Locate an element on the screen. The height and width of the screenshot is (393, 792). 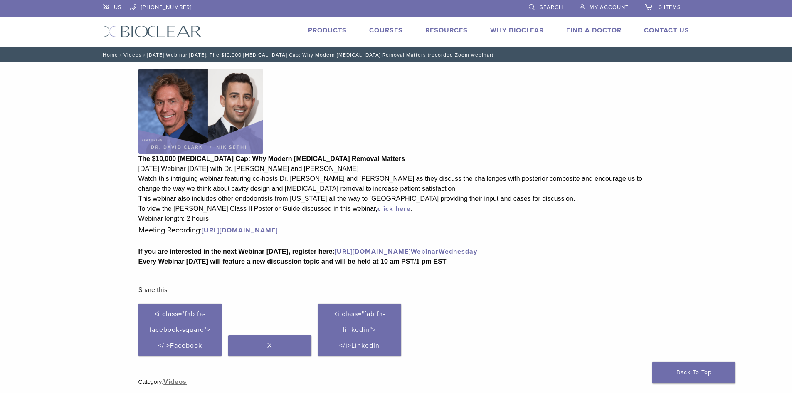
a: Back To Top is located at coordinates (694, 373).